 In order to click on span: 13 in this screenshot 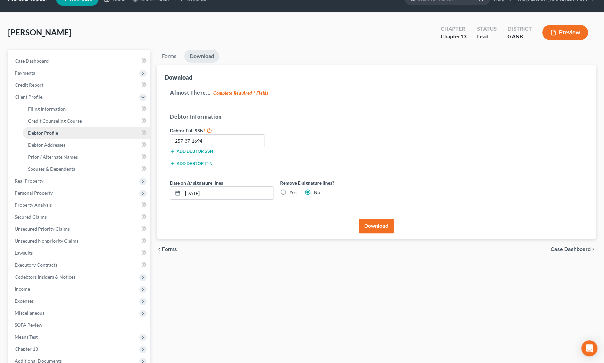, I will do `click(463, 36)`.